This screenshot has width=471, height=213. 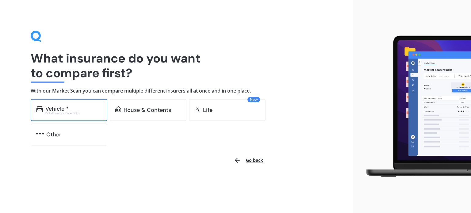 What do you see at coordinates (177, 91) in the screenshot?
I see `h4: With our Market Scan you can compare multiple different insurers all at once and in one place.` at bounding box center [177, 91].